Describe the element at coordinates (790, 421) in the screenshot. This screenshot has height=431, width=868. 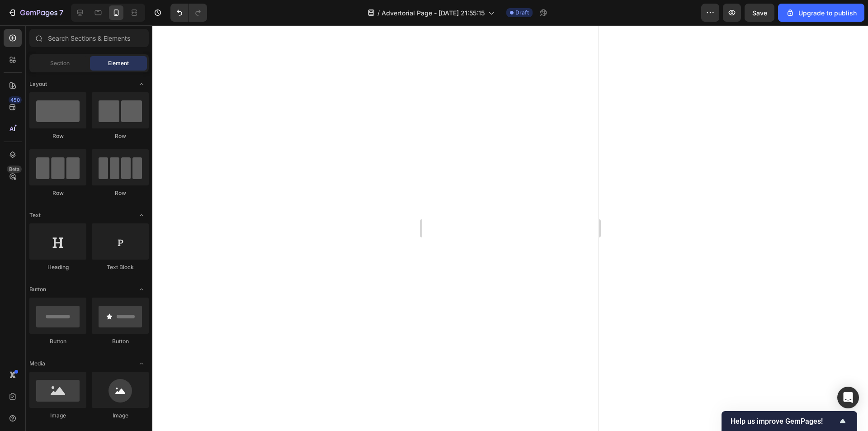
I see `button: Show survey - Help us improve GemPages!` at that location.